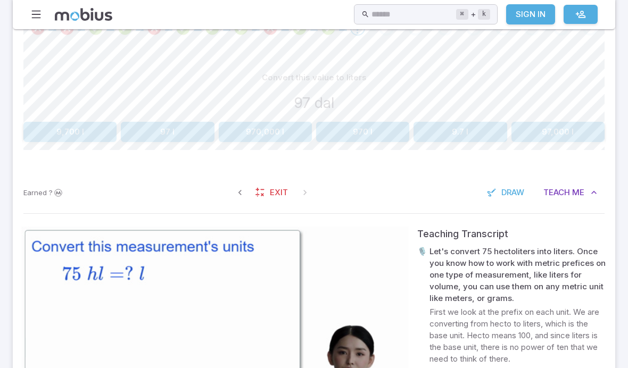 The image size is (628, 368). Describe the element at coordinates (506, 193) in the screenshot. I see `button: Draw` at that location.